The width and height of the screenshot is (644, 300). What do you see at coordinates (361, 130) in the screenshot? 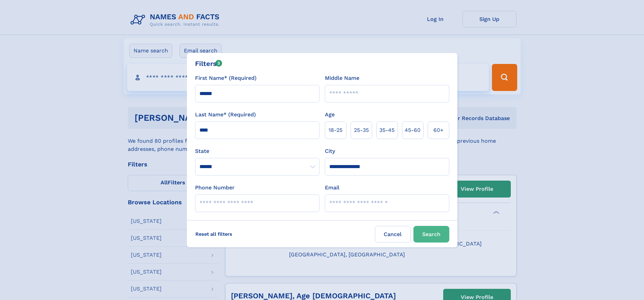
I see `span: 25‑35` at bounding box center [361, 130].